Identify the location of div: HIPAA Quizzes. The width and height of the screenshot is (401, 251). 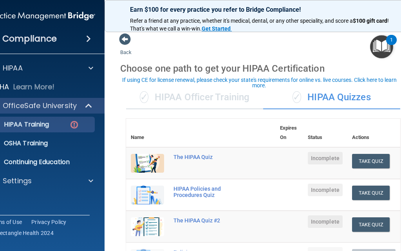
(332, 98).